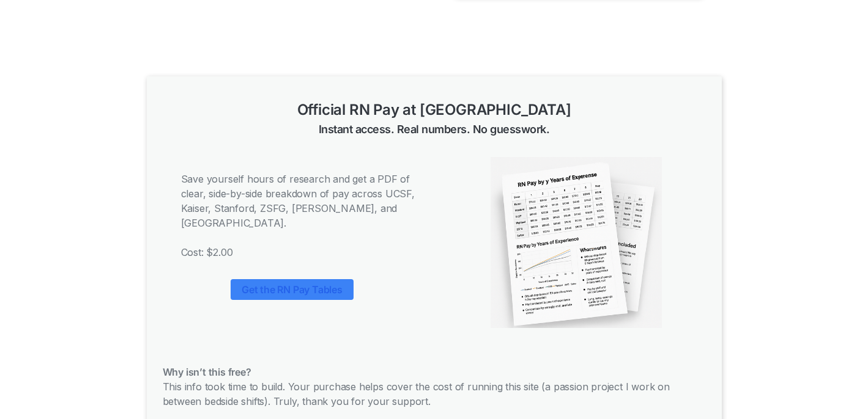  I want to click on p: Save yourself hours of research and get a PDF of clear, side-by-side breakdown of pay across UCSF..., so click(293, 210).